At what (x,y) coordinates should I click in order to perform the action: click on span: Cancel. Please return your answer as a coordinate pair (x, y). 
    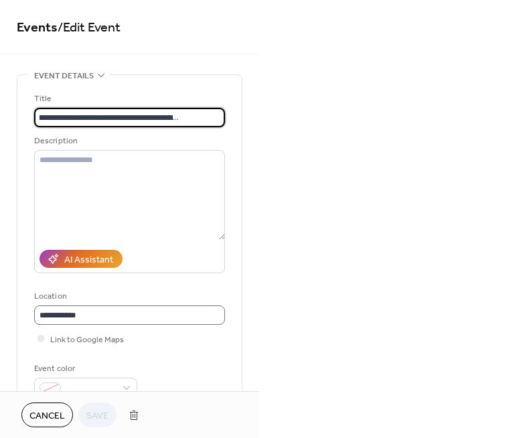
    Looking at the image, I should click on (47, 416).